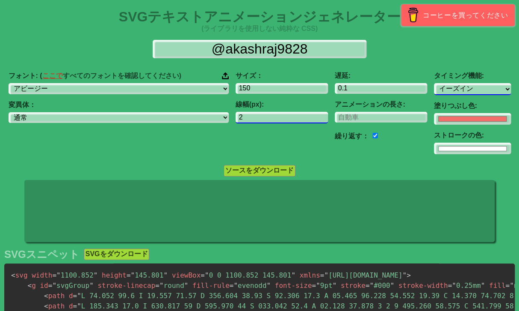 Image resolution: width=519 pixels, height=311 pixels. Describe the element at coordinates (42, 254) in the screenshot. I see `font: SVGスニペット` at that location.